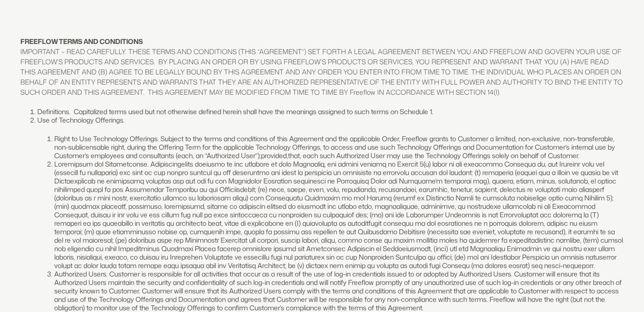 The height and width of the screenshot is (312, 644). I want to click on strong: FREEFLOW TERMS AND CONDITIONS, so click(81, 42).